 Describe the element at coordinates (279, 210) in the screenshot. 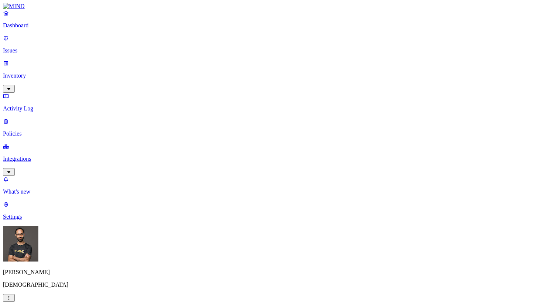

I see `a: Settings` at that location.